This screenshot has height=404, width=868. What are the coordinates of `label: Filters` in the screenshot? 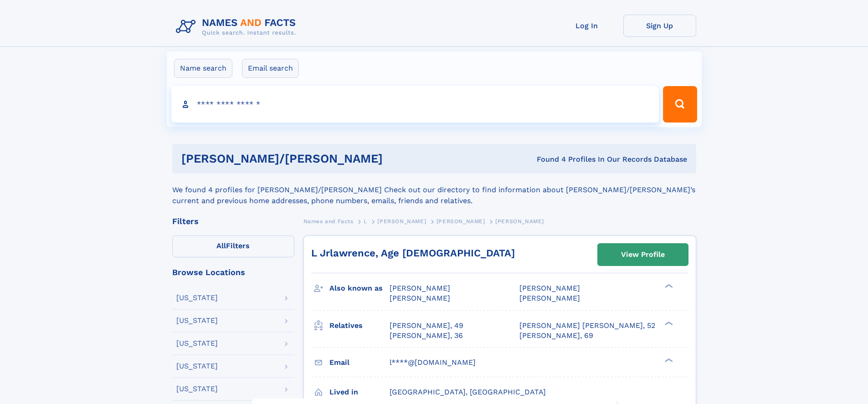 It's located at (233, 246).